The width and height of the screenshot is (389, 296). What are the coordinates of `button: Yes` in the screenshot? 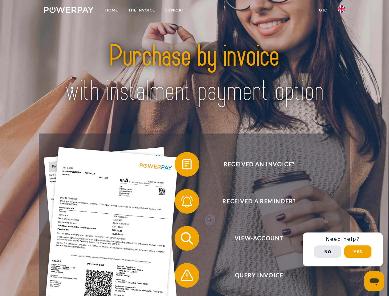 It's located at (358, 252).